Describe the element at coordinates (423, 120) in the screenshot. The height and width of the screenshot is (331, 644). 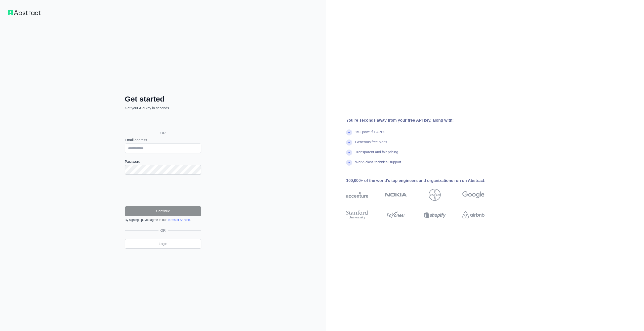
I see `div: You're seconds away from your free API key, along with:` at that location.